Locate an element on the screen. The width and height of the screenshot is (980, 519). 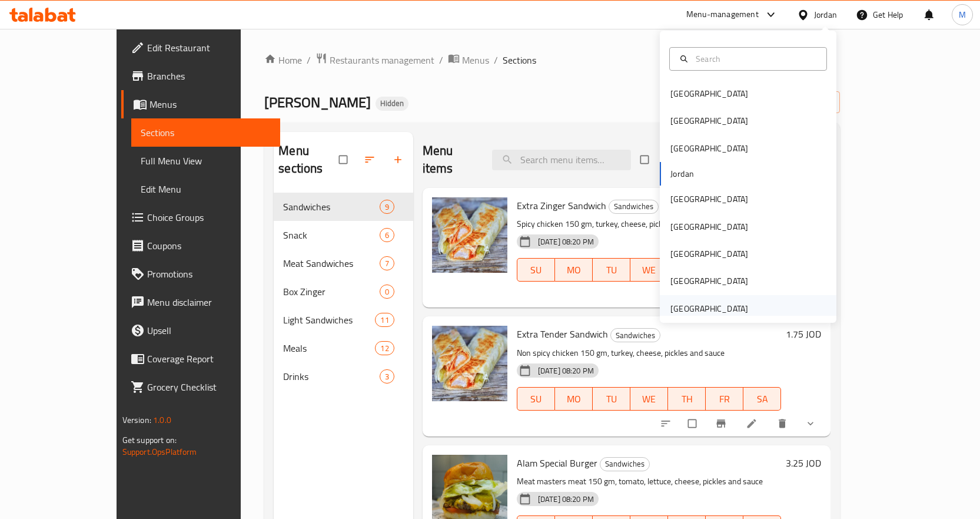
button: WE is located at coordinates (649, 270).